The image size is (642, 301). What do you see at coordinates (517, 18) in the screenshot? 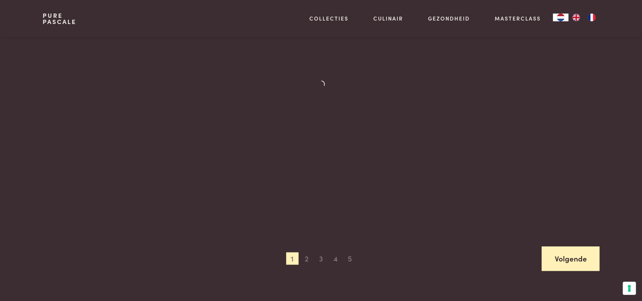
I see `a: Masterclass` at bounding box center [517, 18].